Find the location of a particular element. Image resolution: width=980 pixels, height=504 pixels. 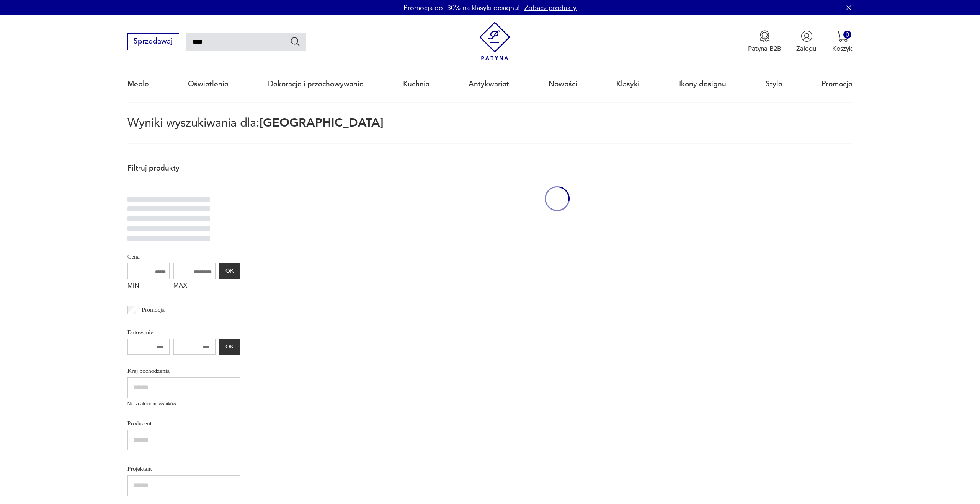

p: Zaloguj is located at coordinates (807, 49).